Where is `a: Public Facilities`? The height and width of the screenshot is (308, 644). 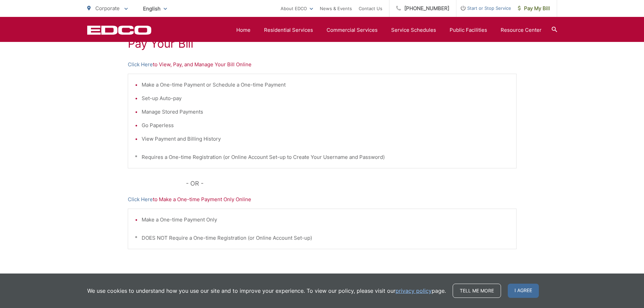
a: Public Facilities is located at coordinates (468, 30).